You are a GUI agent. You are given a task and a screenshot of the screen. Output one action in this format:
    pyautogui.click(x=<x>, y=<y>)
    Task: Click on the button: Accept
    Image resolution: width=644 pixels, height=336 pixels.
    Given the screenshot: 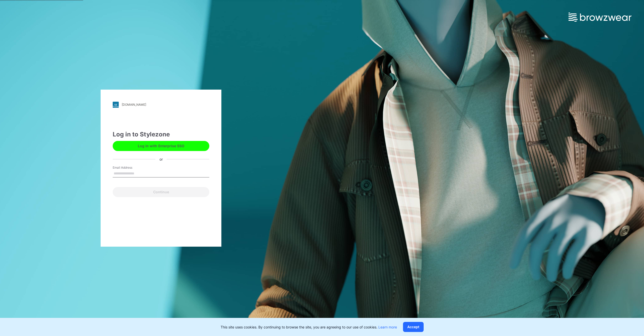 What is the action you would take?
    pyautogui.click(x=413, y=327)
    